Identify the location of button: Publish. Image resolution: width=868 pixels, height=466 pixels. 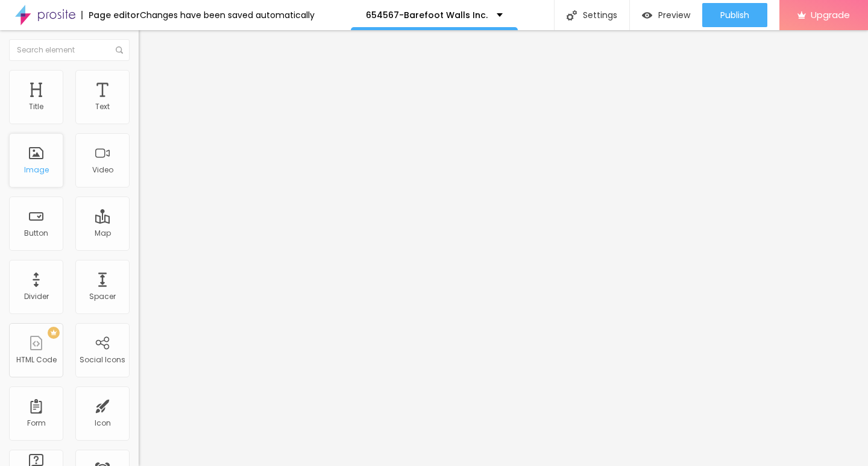
(735, 15).